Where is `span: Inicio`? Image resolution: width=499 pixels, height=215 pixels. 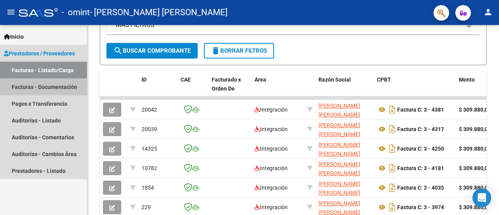 span: Inicio is located at coordinates (14, 37).